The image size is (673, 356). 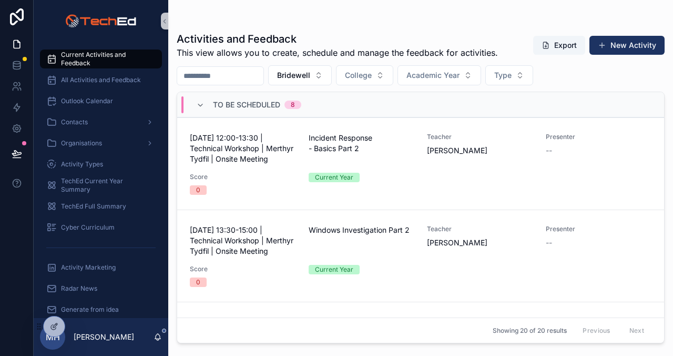 I want to click on span: Bridewell, so click(x=293, y=75).